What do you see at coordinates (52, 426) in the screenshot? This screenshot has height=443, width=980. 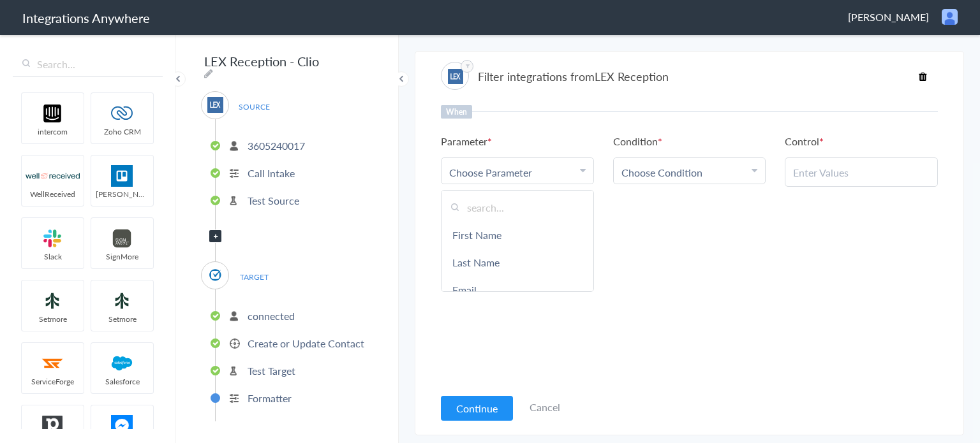 I see `img: pipedrive.png` at bounding box center [52, 426].